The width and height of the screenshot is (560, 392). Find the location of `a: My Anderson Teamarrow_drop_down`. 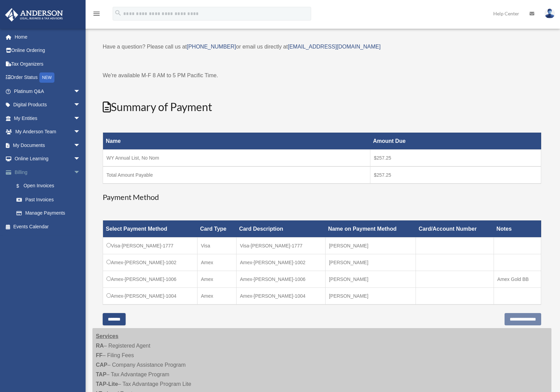

a: My Anderson Teamarrow_drop_down is located at coordinates (48, 132).